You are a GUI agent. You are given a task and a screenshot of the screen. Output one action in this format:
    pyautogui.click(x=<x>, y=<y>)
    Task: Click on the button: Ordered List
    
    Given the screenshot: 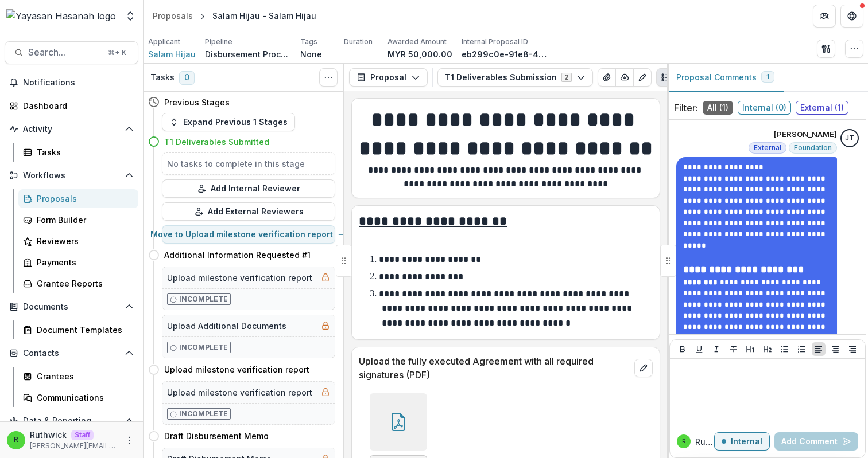 What is the action you would take?
    pyautogui.click(x=801, y=349)
    